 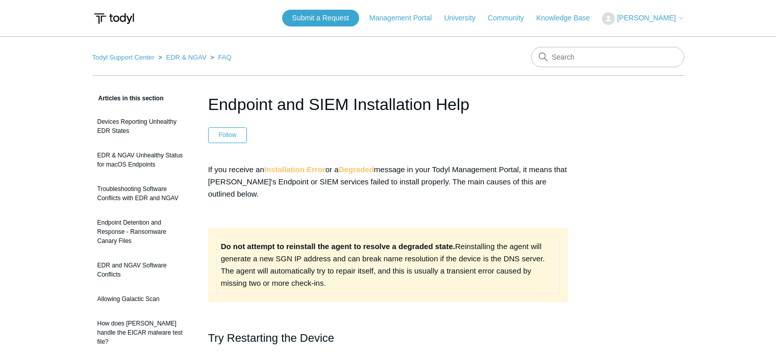 I want to click on a: Allowing Galactic Scan, so click(x=142, y=299).